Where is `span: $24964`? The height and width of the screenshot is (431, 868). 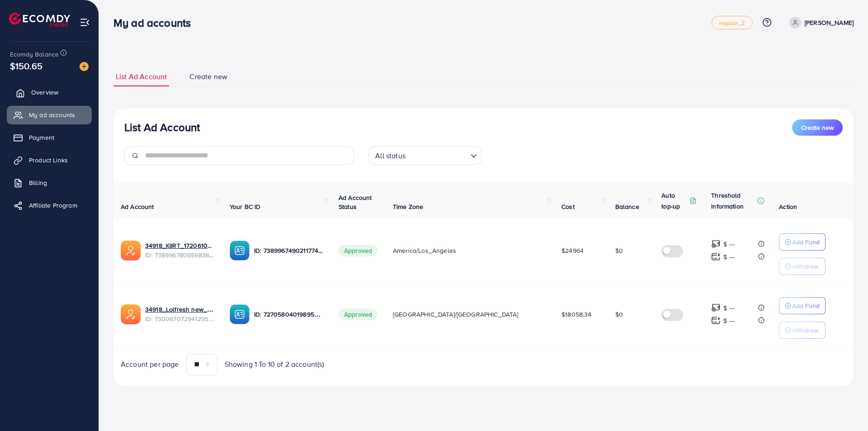 span: $24964 is located at coordinates (572, 250).